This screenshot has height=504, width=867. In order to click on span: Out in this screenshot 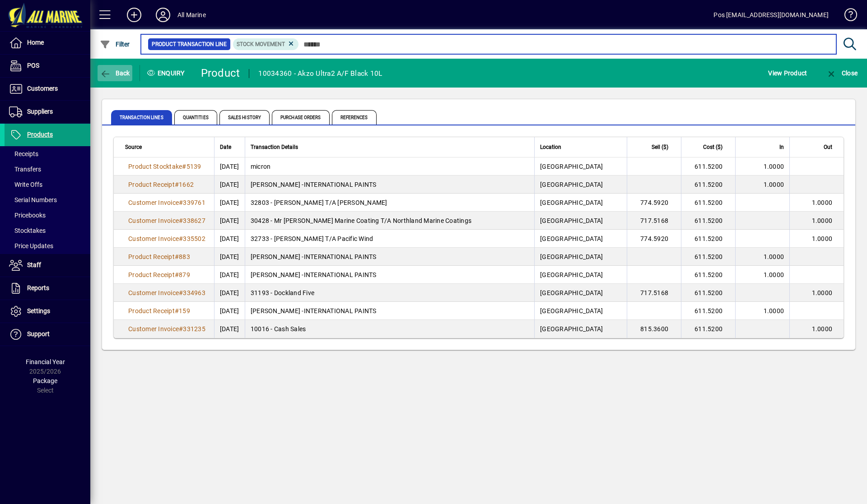, I will do `click(828, 147)`.